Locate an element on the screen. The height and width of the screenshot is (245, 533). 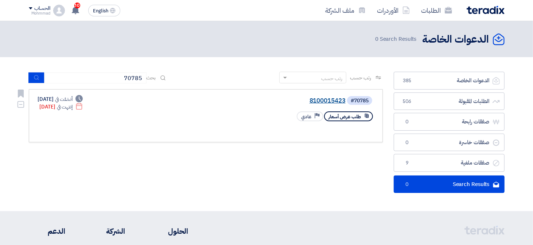
div: Mohmmad is located at coordinates (39, 13).